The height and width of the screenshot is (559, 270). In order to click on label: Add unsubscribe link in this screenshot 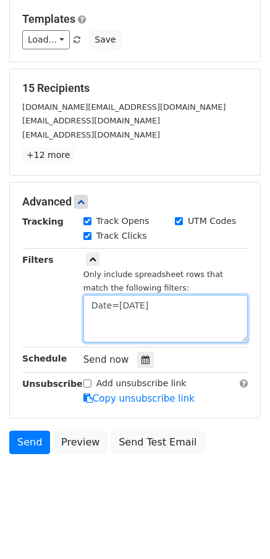, I will do `click(141, 383)`.